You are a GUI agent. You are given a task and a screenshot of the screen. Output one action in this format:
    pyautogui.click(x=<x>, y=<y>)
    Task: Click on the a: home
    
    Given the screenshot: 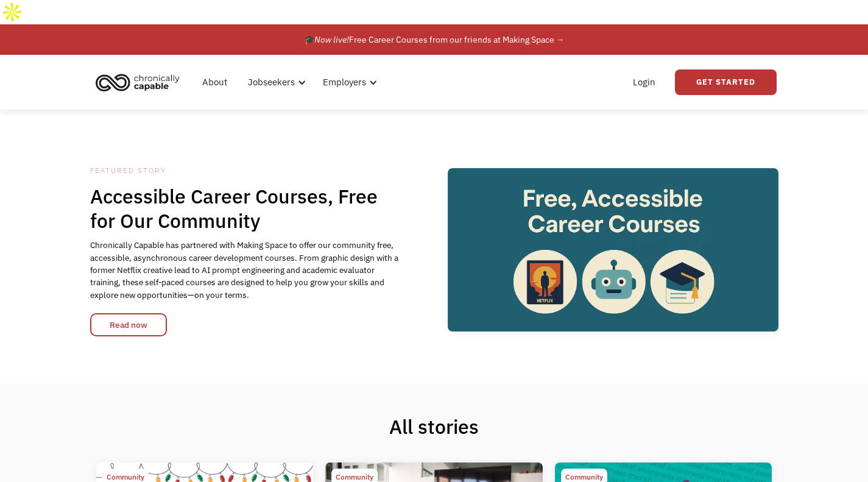 What is the action you would take?
    pyautogui.click(x=140, y=82)
    